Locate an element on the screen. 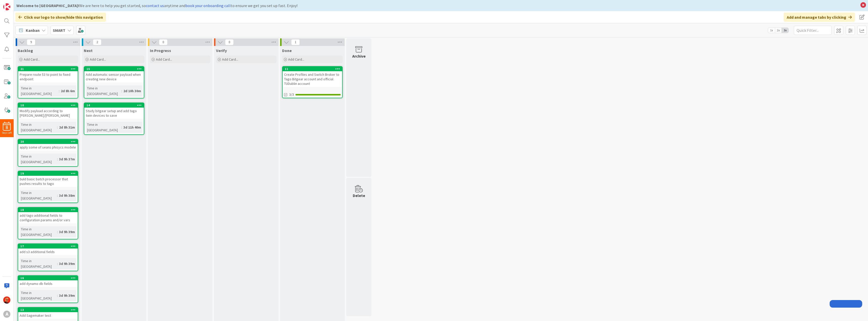 The width and height of the screenshot is (868, 321). b: SMART is located at coordinates (59, 30).